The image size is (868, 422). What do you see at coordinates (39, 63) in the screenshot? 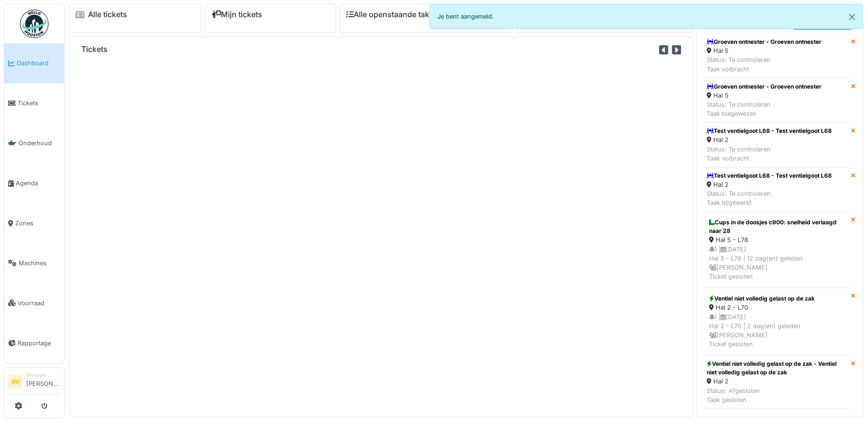
I see `span: Dashboard` at bounding box center [39, 63].